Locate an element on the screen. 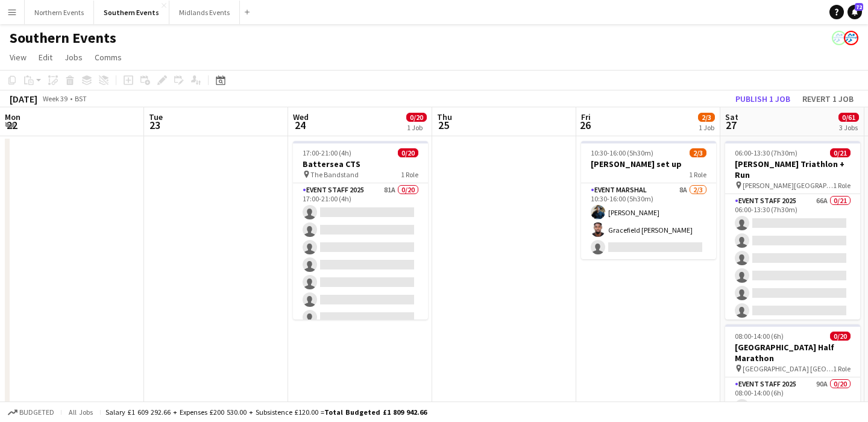 This screenshot has height=422, width=868. span: Thu is located at coordinates (445, 117).